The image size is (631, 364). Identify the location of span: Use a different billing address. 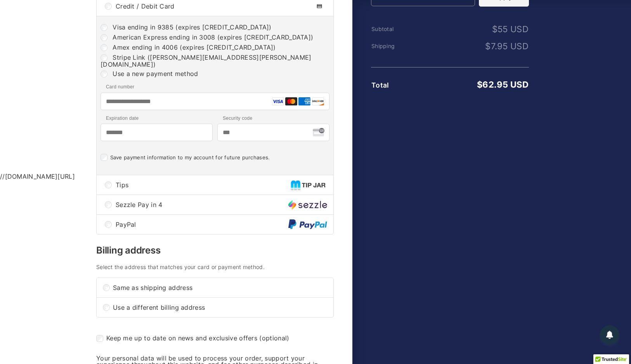
(220, 307).